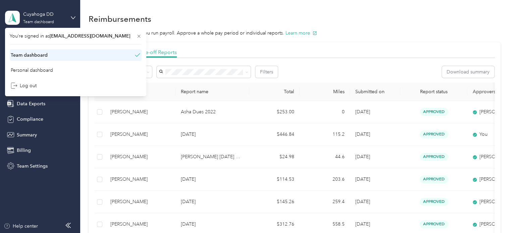 Image resolution: width=512 pixels, height=233 pixels. I want to click on td: $24.98, so click(275, 157).